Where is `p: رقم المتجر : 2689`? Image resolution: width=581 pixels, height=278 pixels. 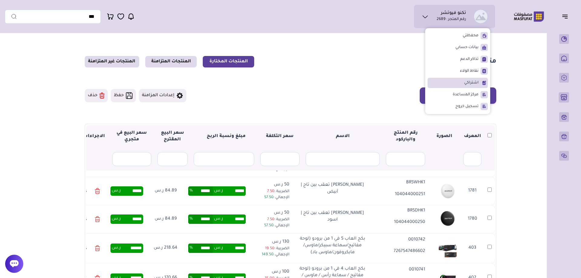
p: رقم المتجر : 2689 is located at coordinates (451, 20).